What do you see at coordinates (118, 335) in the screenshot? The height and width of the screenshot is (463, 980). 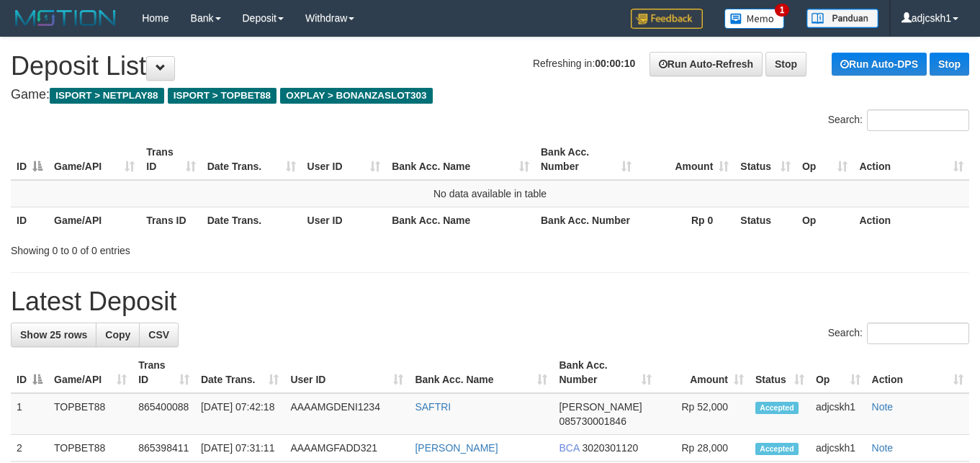 I see `span: Copy` at bounding box center [118, 335].